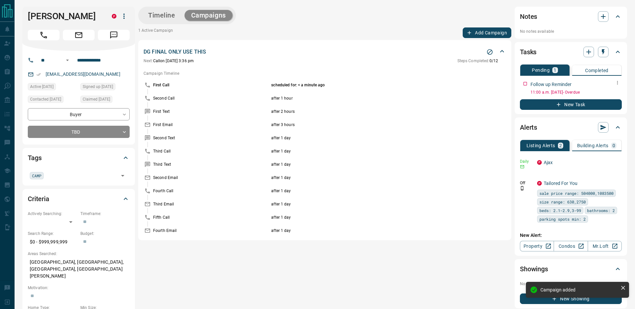 The width and height of the screenshot is (635, 309). What do you see at coordinates (325, 73) in the screenshot?
I see `p: Campaign Timeline` at bounding box center [325, 73].